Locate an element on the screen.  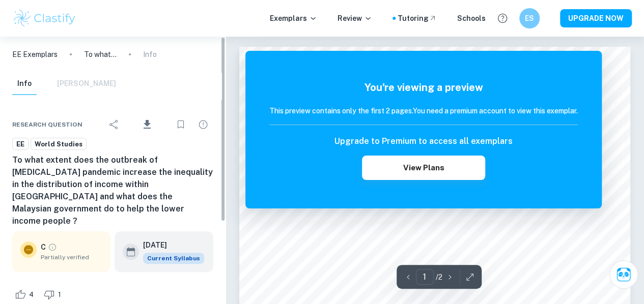
span: World Studies is located at coordinates (58, 145).